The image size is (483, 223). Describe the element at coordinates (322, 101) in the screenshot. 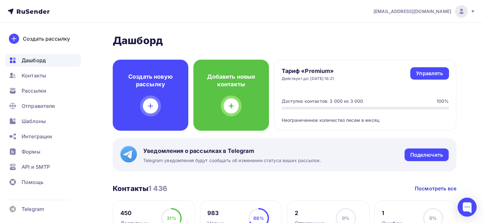

I see `div: Доступно контактов: 3 000 из 3 000` at that location.